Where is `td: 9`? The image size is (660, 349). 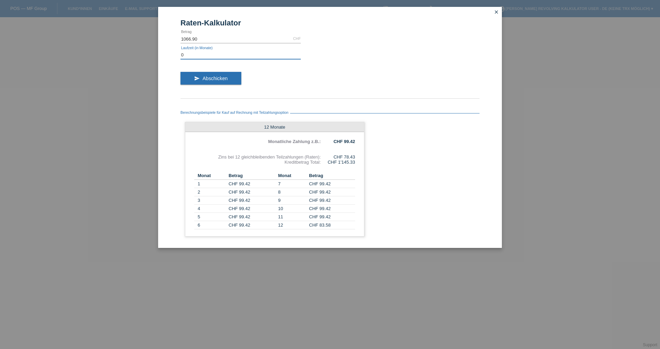
td: 9 is located at coordinates (292, 201).